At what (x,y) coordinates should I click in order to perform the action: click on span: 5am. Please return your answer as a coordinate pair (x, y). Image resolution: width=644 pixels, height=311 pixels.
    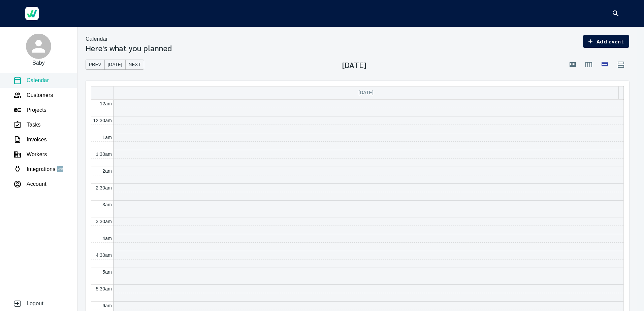
    Looking at the image, I should click on (107, 272).